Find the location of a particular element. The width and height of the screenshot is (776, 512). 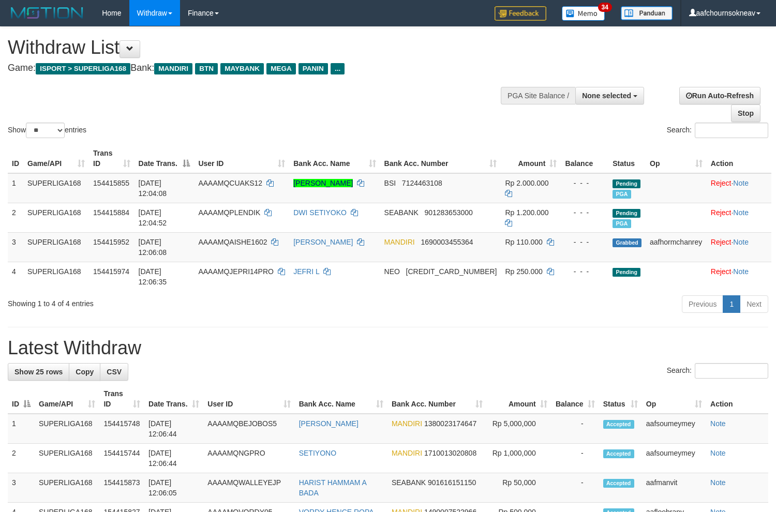

a: DWI SETIYOKO is located at coordinates (320, 213).